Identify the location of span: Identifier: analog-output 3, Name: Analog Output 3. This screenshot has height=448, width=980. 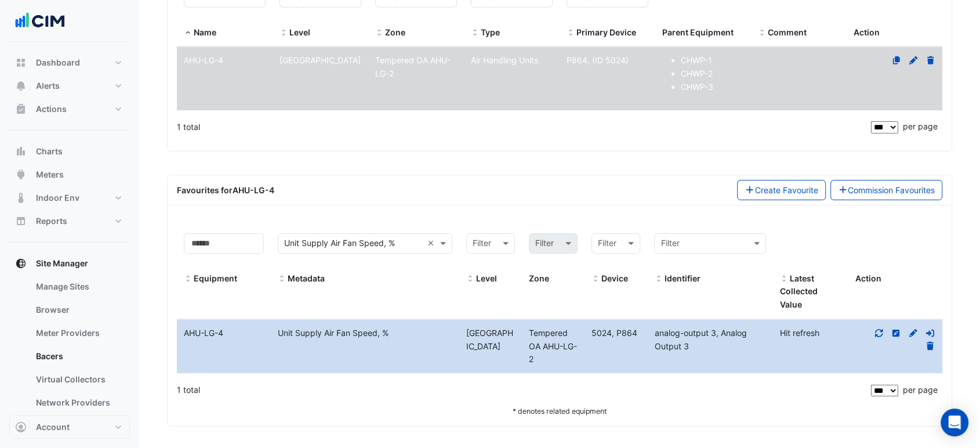
(700, 339).